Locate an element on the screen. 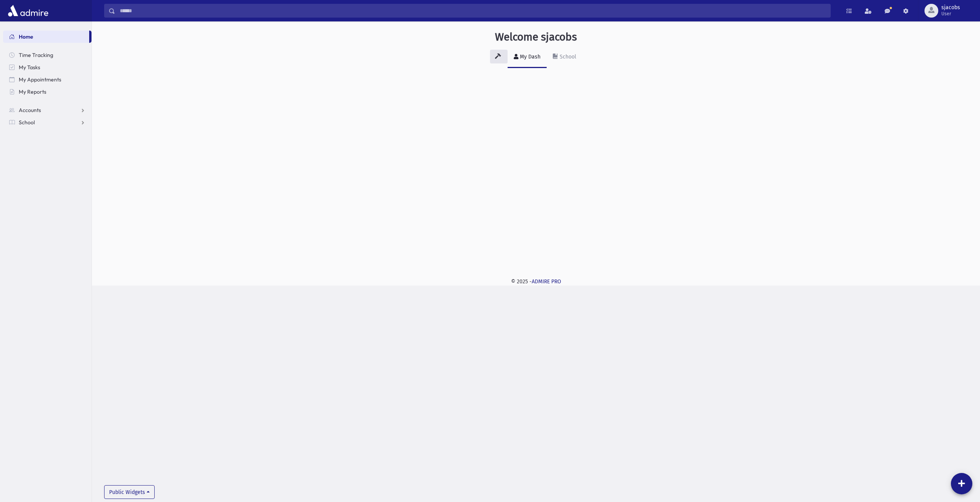  div: © 2025 - is located at coordinates (536, 281).